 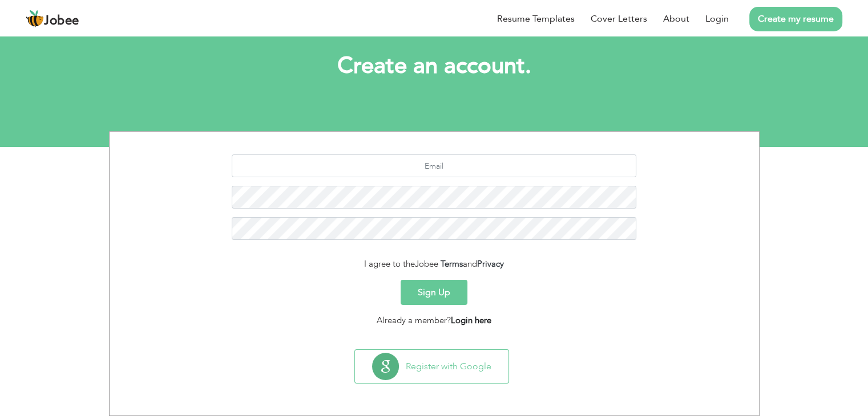 What do you see at coordinates (35, 19) in the screenshot?
I see `img: jobee.io` at bounding box center [35, 19].